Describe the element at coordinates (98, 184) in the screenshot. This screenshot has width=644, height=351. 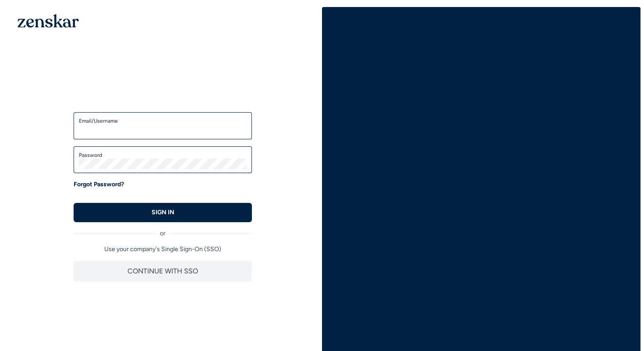
I see `p: Forgot Password?` at that location.